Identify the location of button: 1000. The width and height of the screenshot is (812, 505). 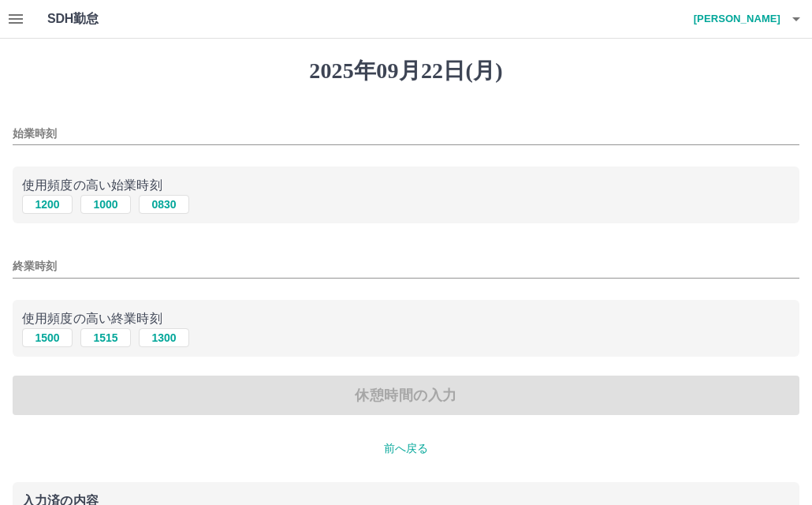
(105, 204).